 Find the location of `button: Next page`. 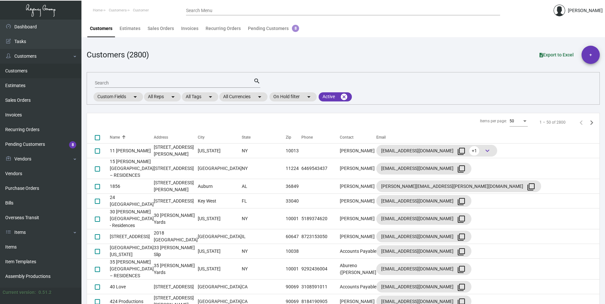

button: Next page is located at coordinates (592, 122).